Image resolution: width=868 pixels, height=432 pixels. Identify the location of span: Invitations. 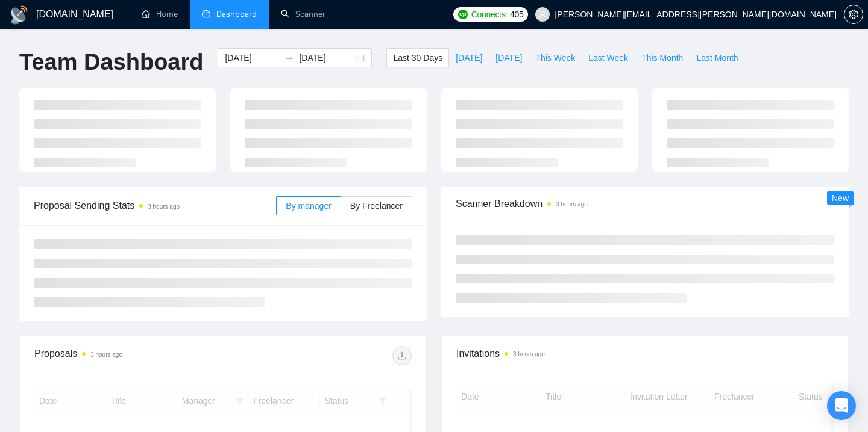
(645, 354).